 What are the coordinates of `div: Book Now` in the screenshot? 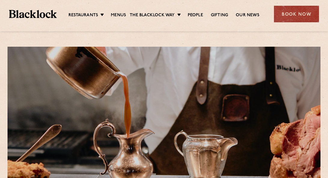 It's located at (297, 14).